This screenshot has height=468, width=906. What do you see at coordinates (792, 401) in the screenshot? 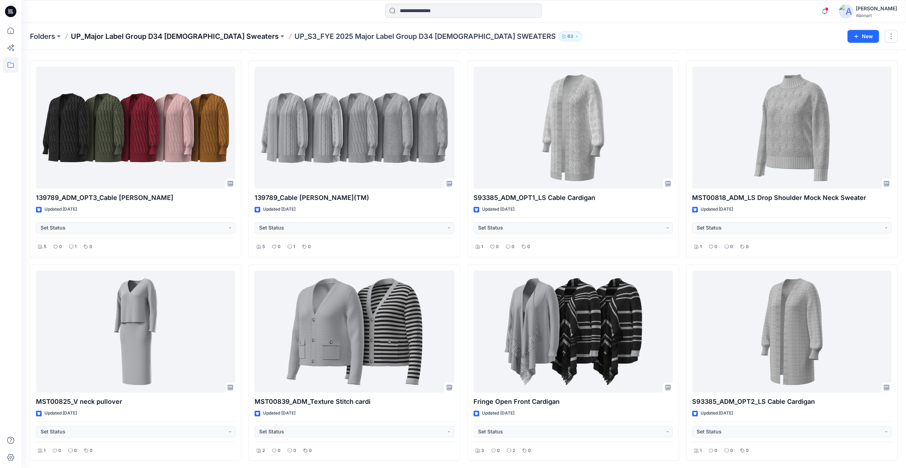
I see `p: S93385_ADM_OPT2_LS Cable Cardigan` at bounding box center [792, 401].